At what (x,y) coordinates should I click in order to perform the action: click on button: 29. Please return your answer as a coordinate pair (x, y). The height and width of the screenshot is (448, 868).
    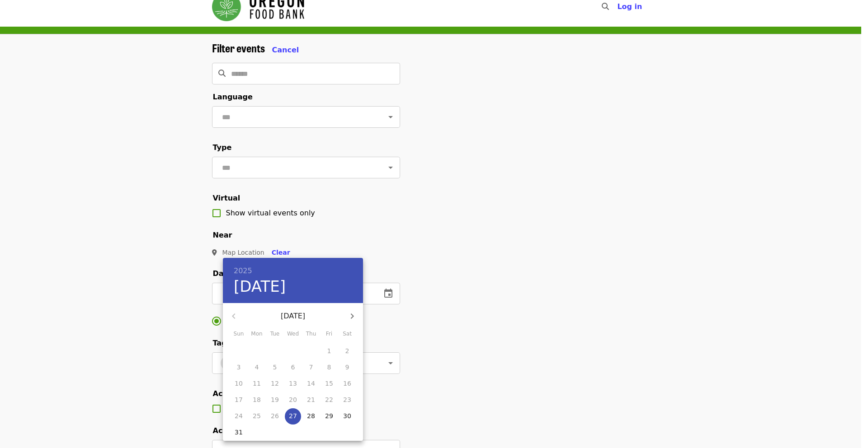
    Looking at the image, I should click on (329, 416).